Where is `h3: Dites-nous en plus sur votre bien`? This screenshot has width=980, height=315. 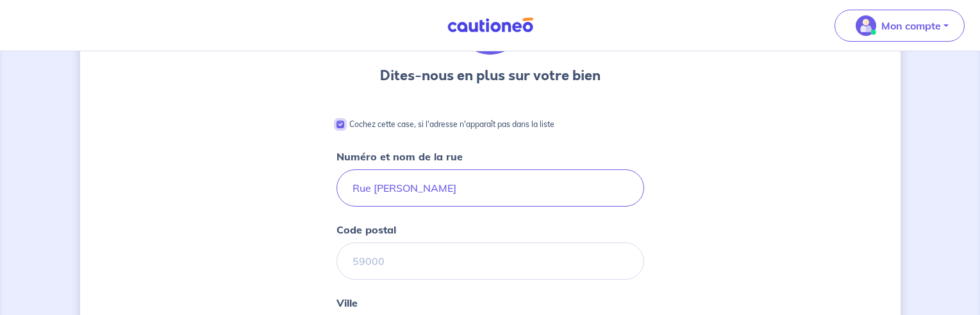 h3: Dites-nous en plus sur votre bien is located at coordinates (490, 75).